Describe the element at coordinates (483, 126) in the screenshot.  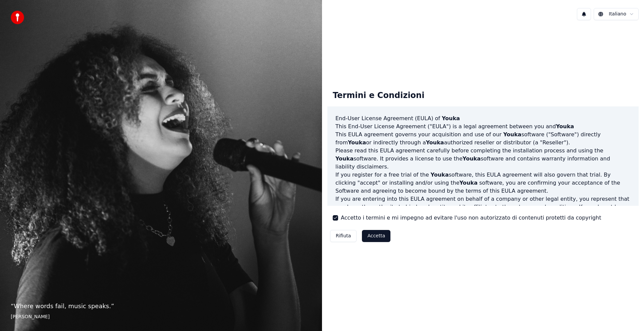
I see `p: This End-User License Agreement ("EULA") is a legal agreement between you and` at that location.